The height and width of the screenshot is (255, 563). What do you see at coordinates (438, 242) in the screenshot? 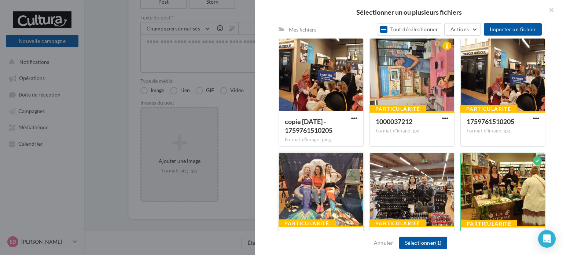
I see `span: (1)` at bounding box center [438, 242].